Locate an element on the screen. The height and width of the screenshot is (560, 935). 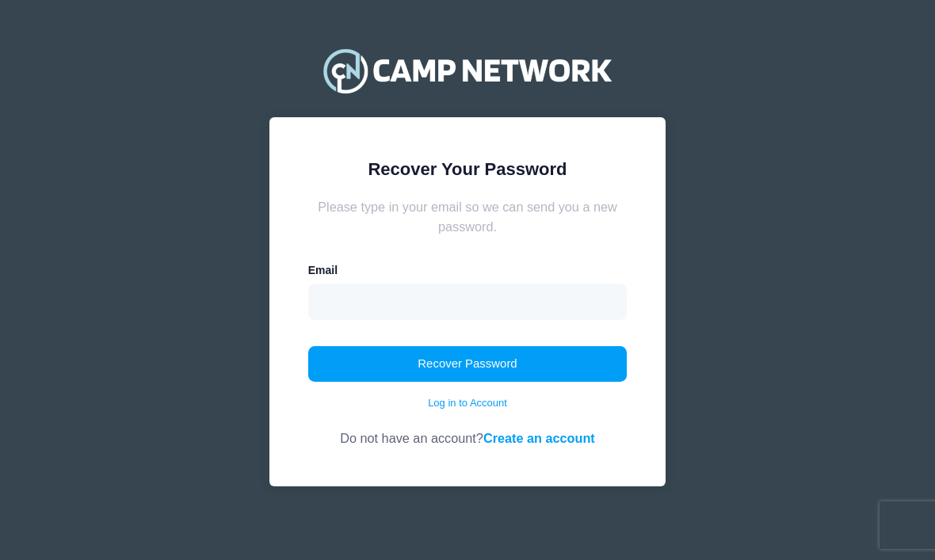
img: Camp Network is located at coordinates (468, 71).